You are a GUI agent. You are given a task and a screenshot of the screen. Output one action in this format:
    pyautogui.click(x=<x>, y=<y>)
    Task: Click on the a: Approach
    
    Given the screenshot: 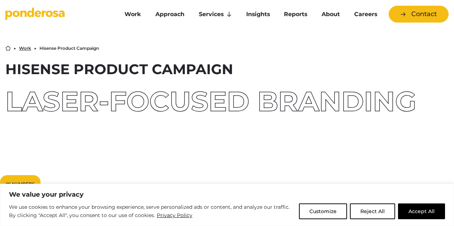 What is the action you would take?
    pyautogui.click(x=170, y=14)
    